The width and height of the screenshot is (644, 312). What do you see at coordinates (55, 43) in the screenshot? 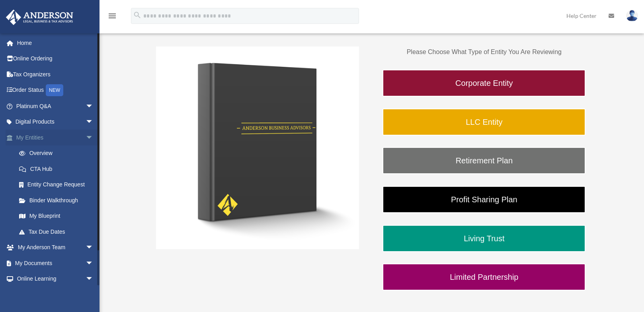
I see `a: Home` at bounding box center [55, 43].